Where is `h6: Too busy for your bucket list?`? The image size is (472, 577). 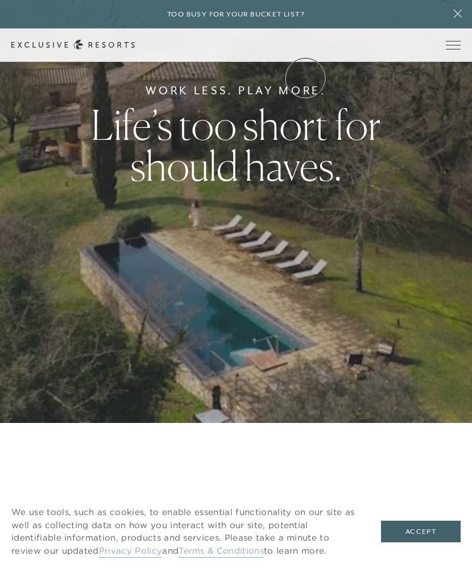
h6: Too busy for your bucket list? is located at coordinates (236, 14).